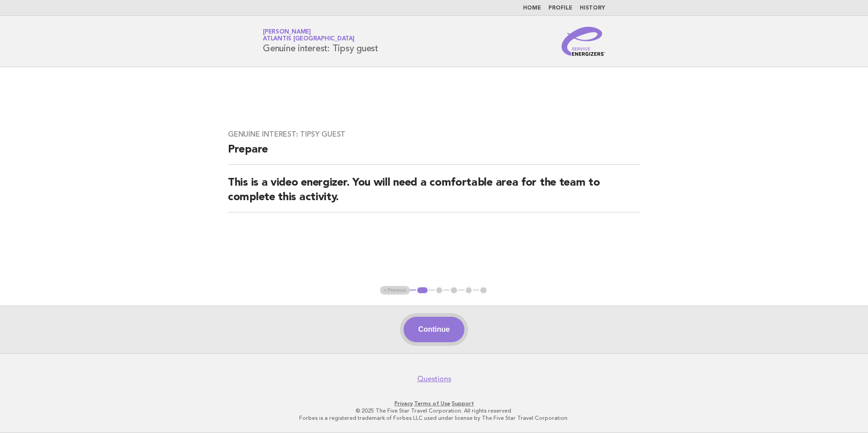 The image size is (868, 433). What do you see at coordinates (583, 41) in the screenshot?
I see `img: Service Energizers` at bounding box center [583, 41].